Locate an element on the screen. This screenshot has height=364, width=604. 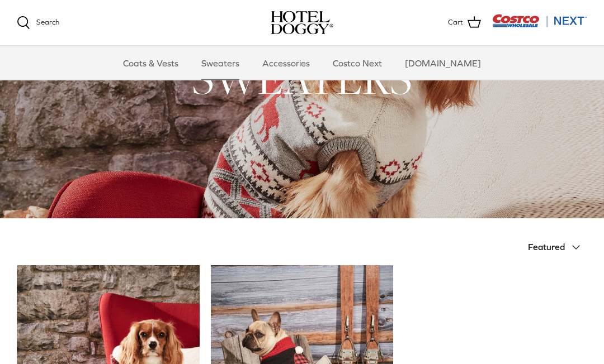
img: hoteldoggycom is located at coordinates (302, 23).